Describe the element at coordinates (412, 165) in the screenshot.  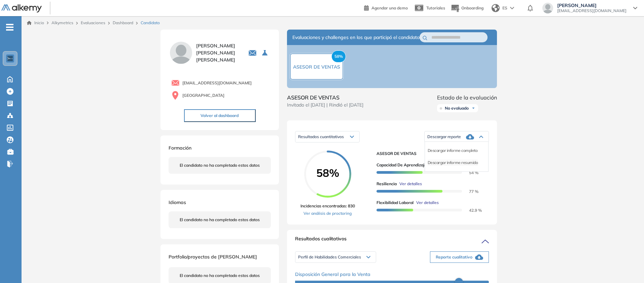
I see `span: Capacidad de Aprendizaje en Adultos` at that location.